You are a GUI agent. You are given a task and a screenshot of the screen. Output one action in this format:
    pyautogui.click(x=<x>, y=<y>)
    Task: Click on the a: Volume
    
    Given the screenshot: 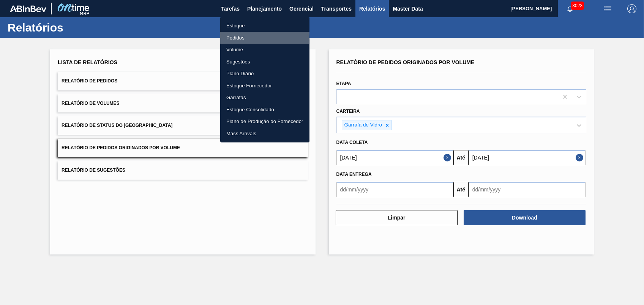 What is the action you would take?
    pyautogui.click(x=265, y=50)
    